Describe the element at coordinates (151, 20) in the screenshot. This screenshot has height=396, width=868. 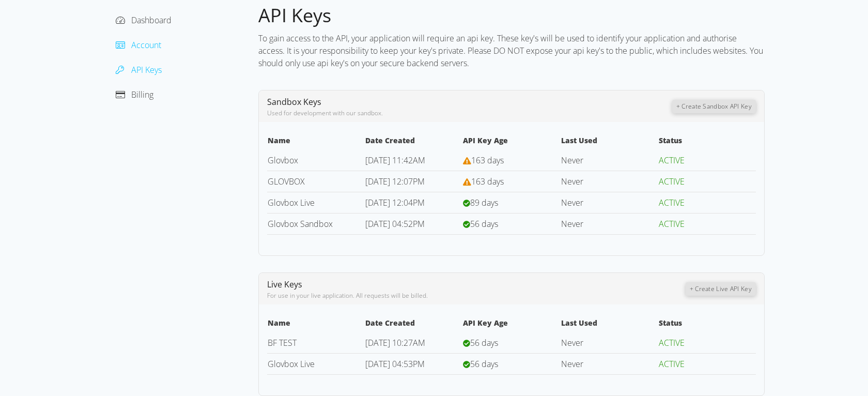
I see `span: Dashboard` at that location.